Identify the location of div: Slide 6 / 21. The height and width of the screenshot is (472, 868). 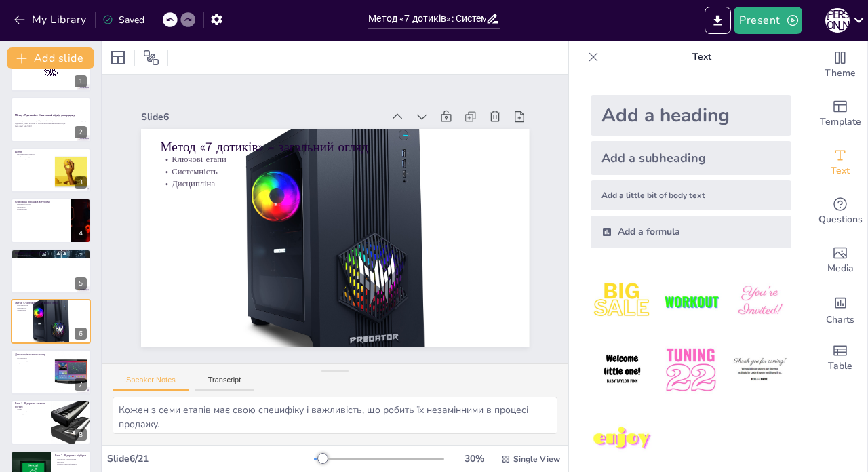
(210, 458).